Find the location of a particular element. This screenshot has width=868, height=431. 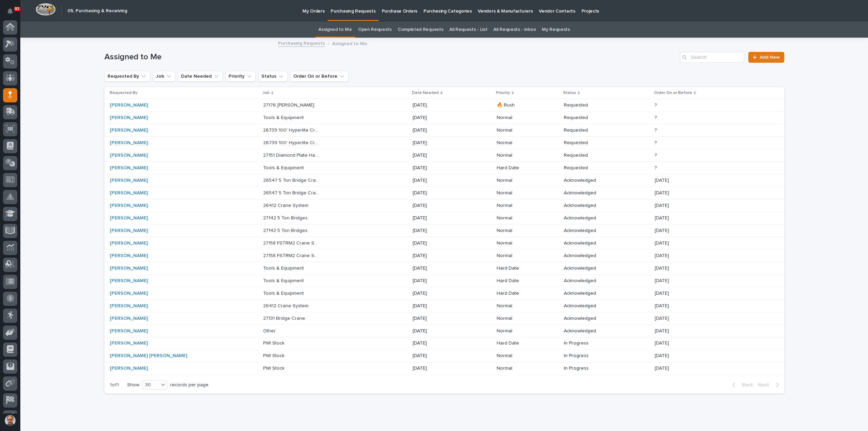

button: Back is located at coordinates (741, 385).